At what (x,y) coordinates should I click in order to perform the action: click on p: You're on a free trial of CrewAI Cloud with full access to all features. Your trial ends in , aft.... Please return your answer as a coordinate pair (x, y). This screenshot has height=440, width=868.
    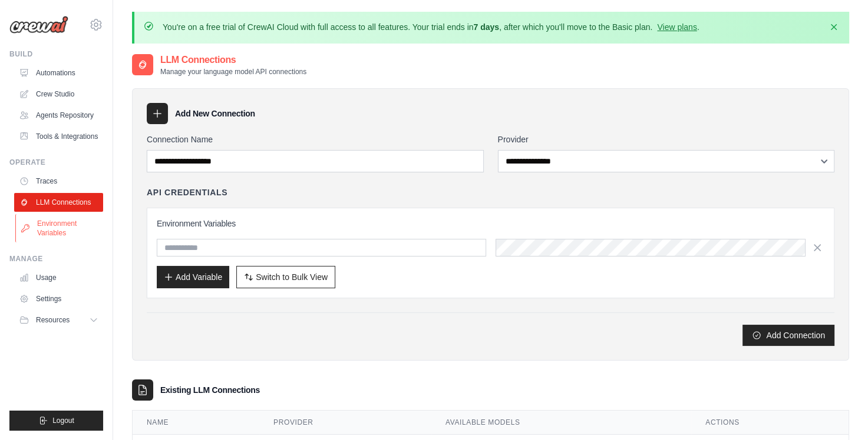
    Looking at the image, I should click on (430, 27).